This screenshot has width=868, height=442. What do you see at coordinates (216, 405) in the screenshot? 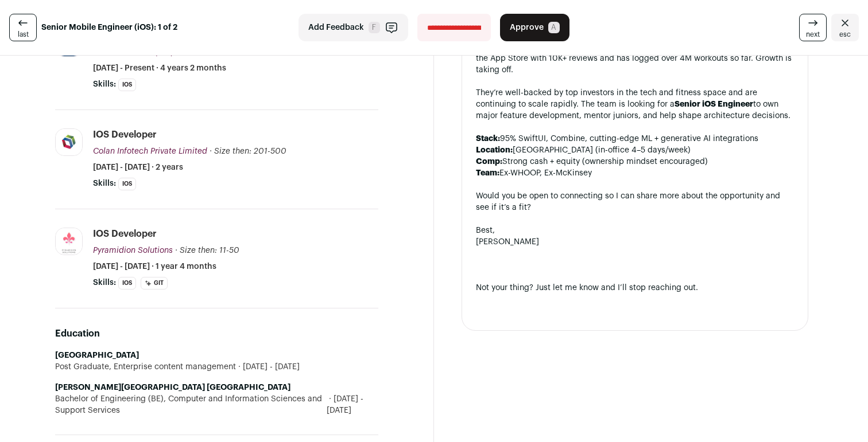
I see `div: Bachelor of Engineering (BE), Computer and Information Sciences and Support Services` at bounding box center [216, 405].